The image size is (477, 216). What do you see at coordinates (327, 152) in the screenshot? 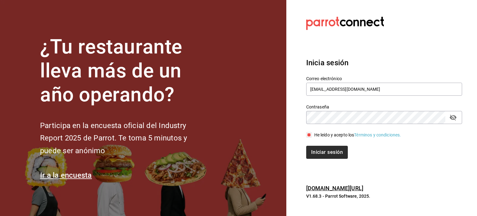
I see `button: Iniciar sesión` at bounding box center [327, 152].